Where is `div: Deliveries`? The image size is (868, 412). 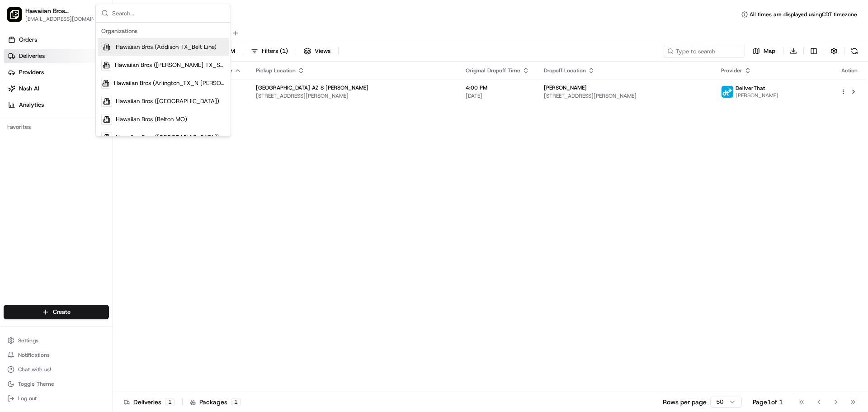
div: Deliveries is located at coordinates (149, 402).